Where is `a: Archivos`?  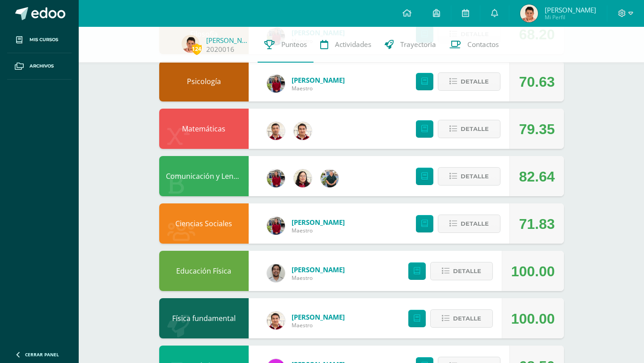 a: Archivos is located at coordinates (40, 66).